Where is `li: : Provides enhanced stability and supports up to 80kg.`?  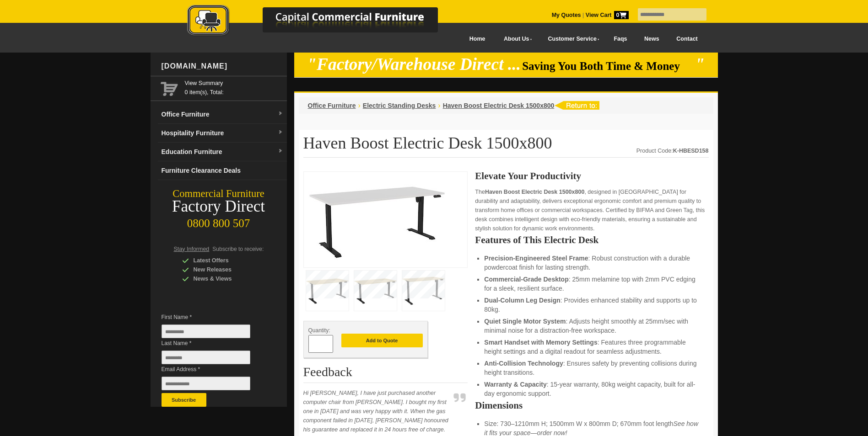
li: : Provides enhanced stability and supports up to 80kg. is located at coordinates (591, 305).